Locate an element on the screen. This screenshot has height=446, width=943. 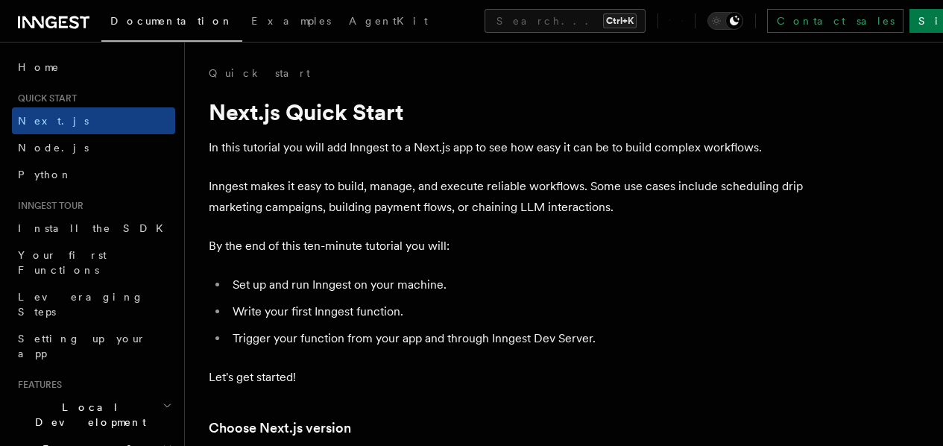
a: Setting up your app is located at coordinates (93, 346).